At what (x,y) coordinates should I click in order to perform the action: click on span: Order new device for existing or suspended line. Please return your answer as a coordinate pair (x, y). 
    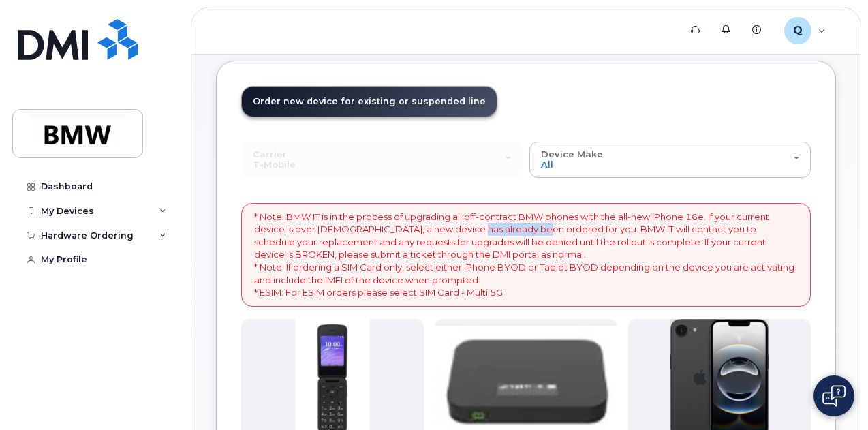
    Looking at the image, I should click on (369, 101).